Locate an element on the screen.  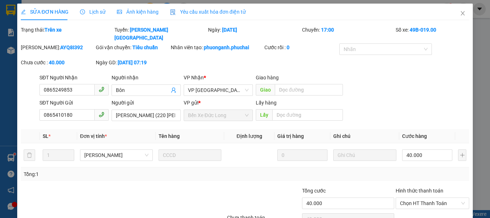
div: Nhân viên tạo: is located at coordinates (216, 47).